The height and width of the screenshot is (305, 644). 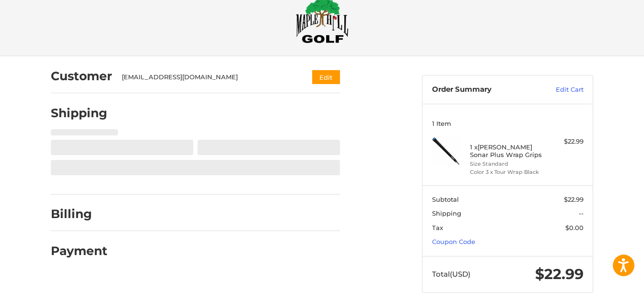 What do you see at coordinates (79, 214) in the screenshot?
I see `h2: Billing` at bounding box center [79, 214].